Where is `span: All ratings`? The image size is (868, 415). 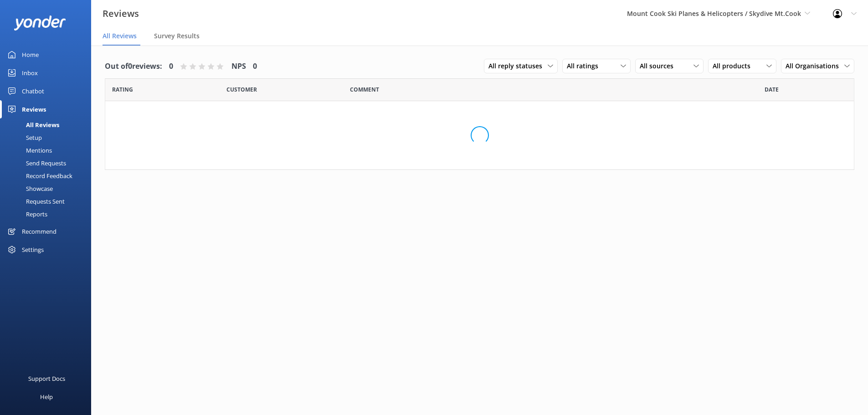 span: All ratings is located at coordinates (585, 66).